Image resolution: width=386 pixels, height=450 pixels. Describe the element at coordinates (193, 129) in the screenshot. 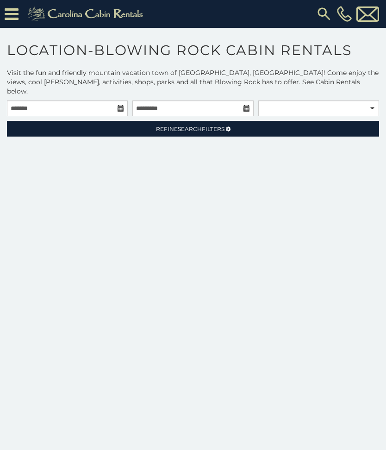

I see `a: RefineSearchFilters` at that location.